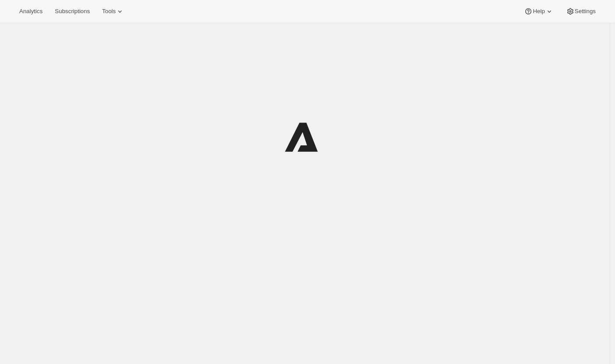 Image resolution: width=615 pixels, height=364 pixels. Describe the element at coordinates (113, 11) in the screenshot. I see `button: Tools` at that location.